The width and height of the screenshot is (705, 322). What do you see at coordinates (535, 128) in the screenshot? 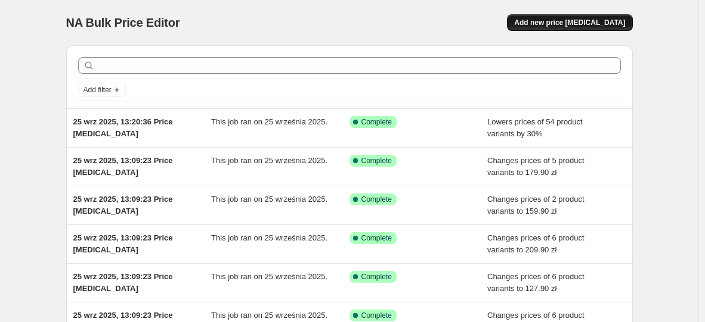
I see `span: Lowers prices of 54 product variants by 30%` at bounding box center [535, 128].